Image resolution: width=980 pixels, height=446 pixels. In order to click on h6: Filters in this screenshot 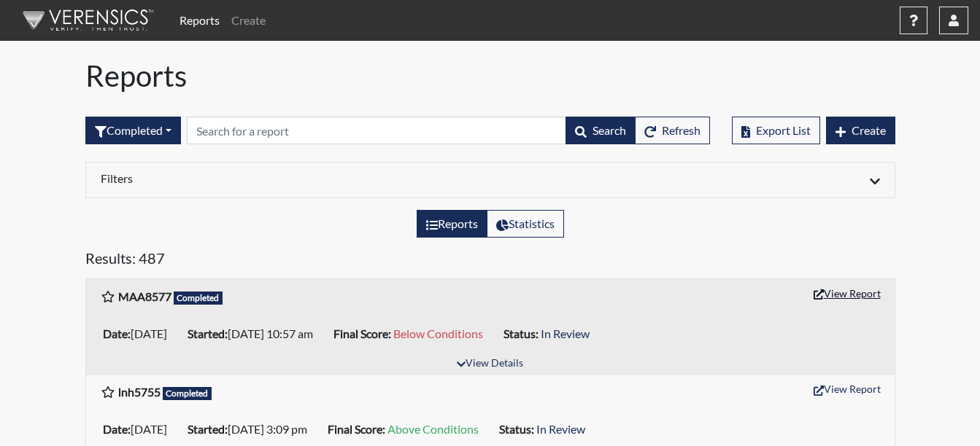, I will do `click(289, 178)`.